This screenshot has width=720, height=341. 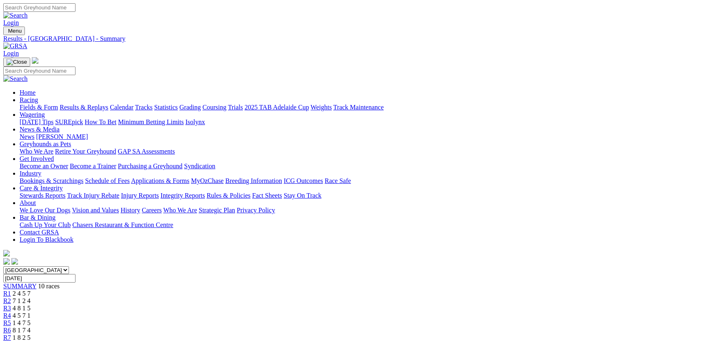 I want to click on a: News & Media, so click(x=40, y=129).